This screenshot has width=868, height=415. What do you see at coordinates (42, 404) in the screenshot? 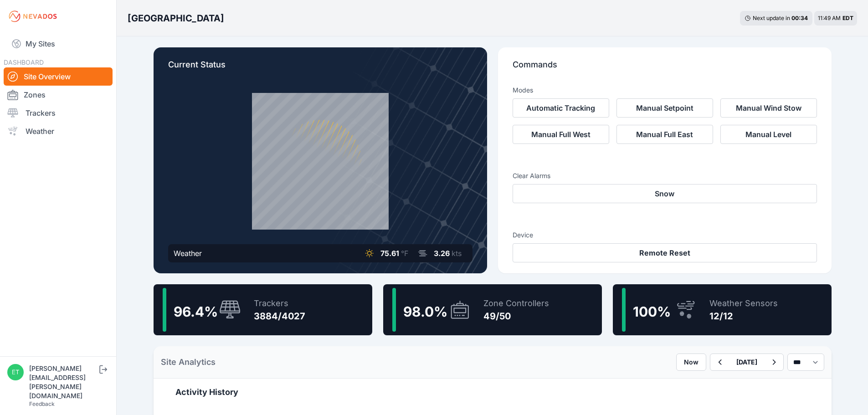
I see `a: Feedback` at bounding box center [42, 404].